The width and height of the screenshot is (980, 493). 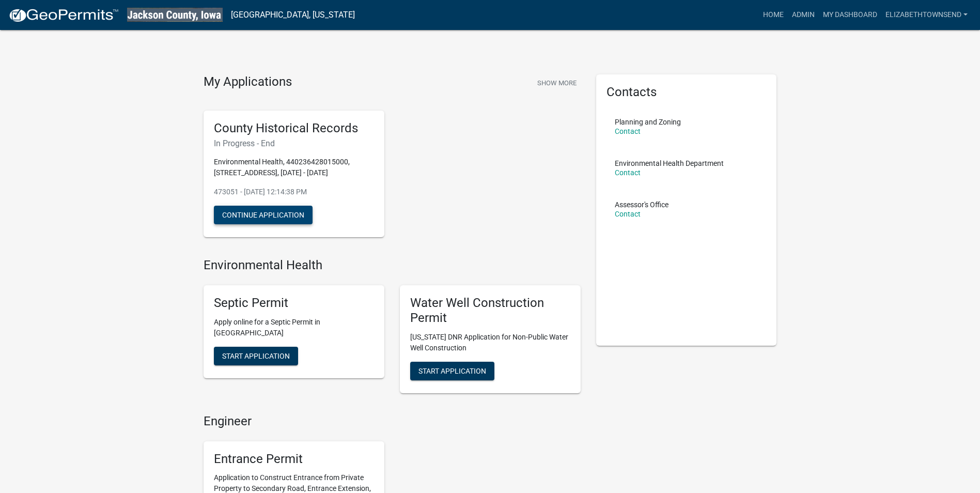 What do you see at coordinates (294, 303) in the screenshot?
I see `h5: Septic Permit` at bounding box center [294, 303].